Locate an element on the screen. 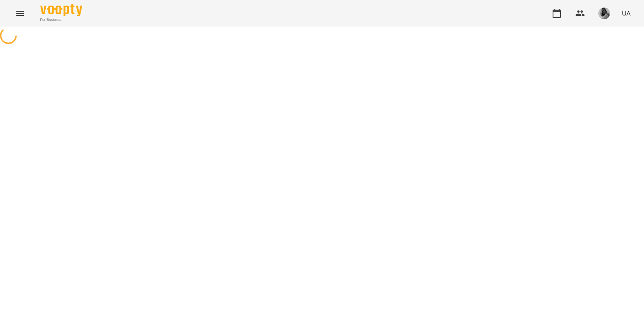 The width and height of the screenshot is (644, 309). img: Voopty Logo is located at coordinates (61, 10).